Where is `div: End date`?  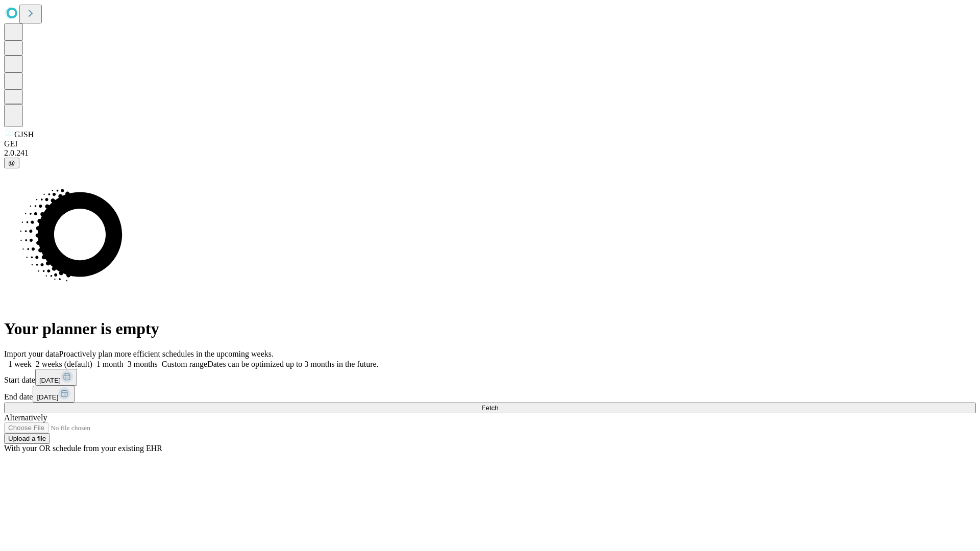
div: End date is located at coordinates (490, 394).